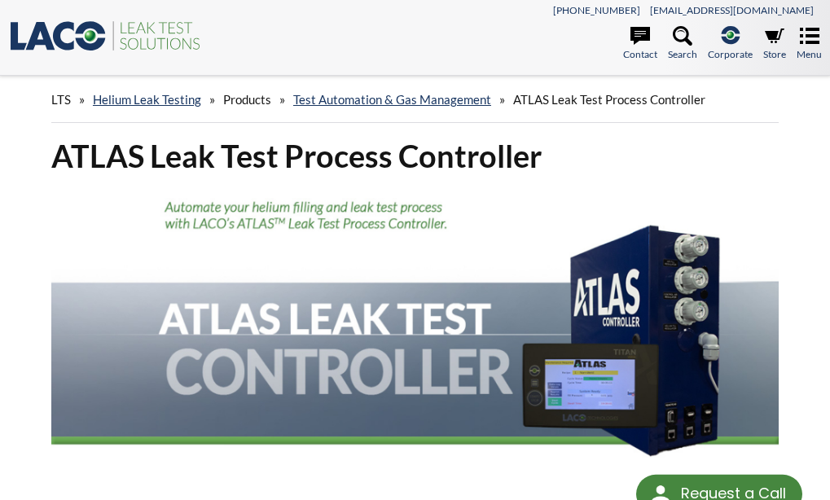 Image resolution: width=830 pixels, height=500 pixels. I want to click on a: Menu, so click(809, 44).